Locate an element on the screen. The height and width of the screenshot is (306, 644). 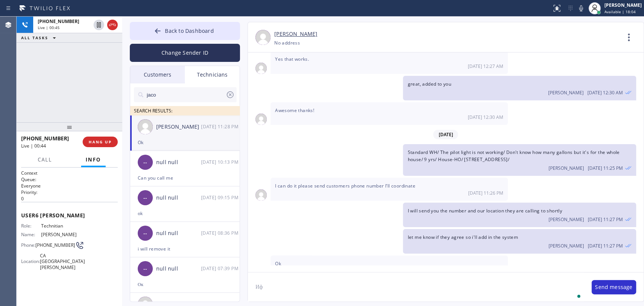
span: Available | 18:04 is located at coordinates (620, 12).